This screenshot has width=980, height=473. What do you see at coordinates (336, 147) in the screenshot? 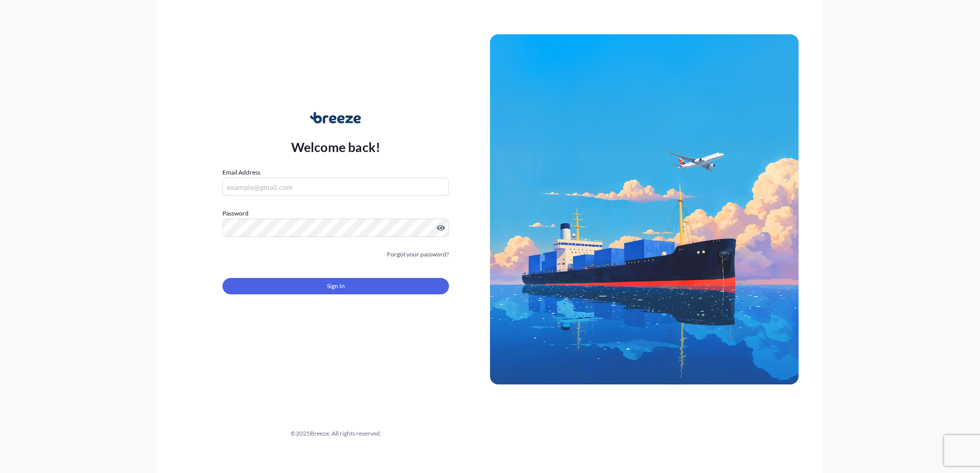
I see `p: Welcome back!` at bounding box center [336, 147].